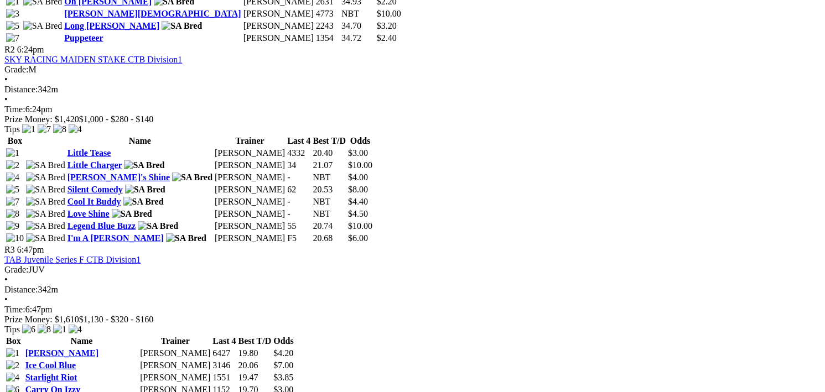  I want to click on div: 6:47pm, so click(412, 310).